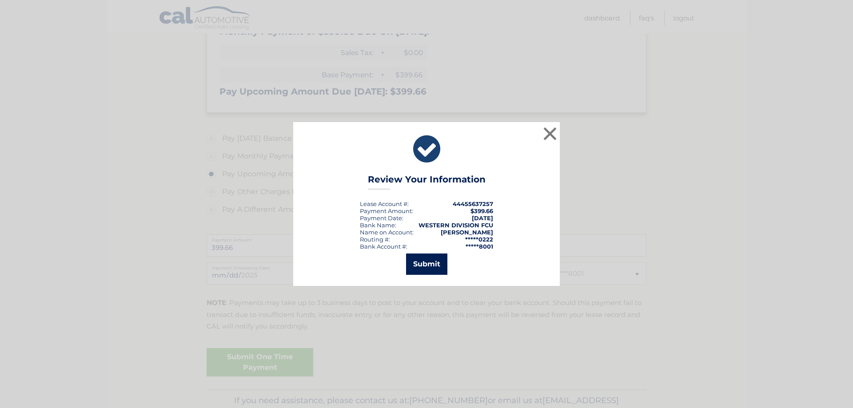 This screenshot has width=853, height=408. What do you see at coordinates (427, 264) in the screenshot?
I see `button: Submit` at bounding box center [427, 264].